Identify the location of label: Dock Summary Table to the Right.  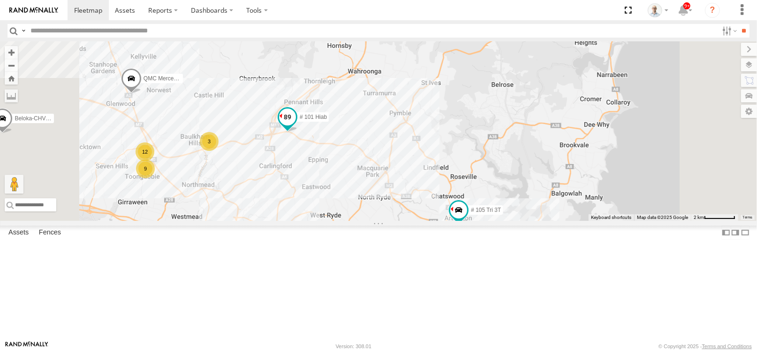
(736, 232).